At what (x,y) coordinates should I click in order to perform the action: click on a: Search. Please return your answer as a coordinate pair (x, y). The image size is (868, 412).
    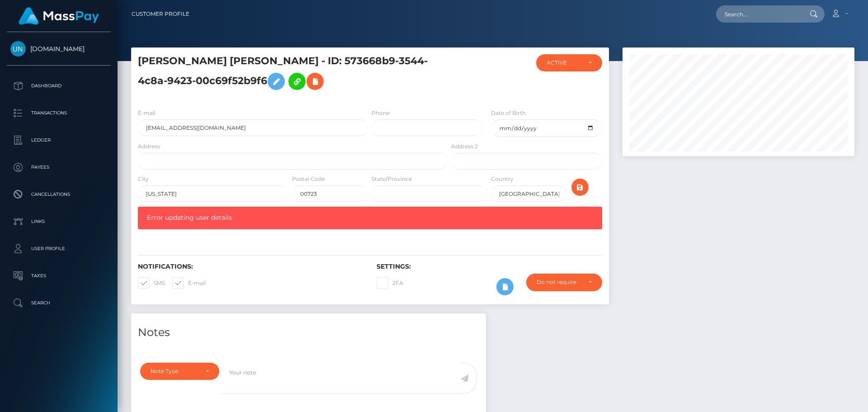
    Looking at the image, I should click on (59, 303).